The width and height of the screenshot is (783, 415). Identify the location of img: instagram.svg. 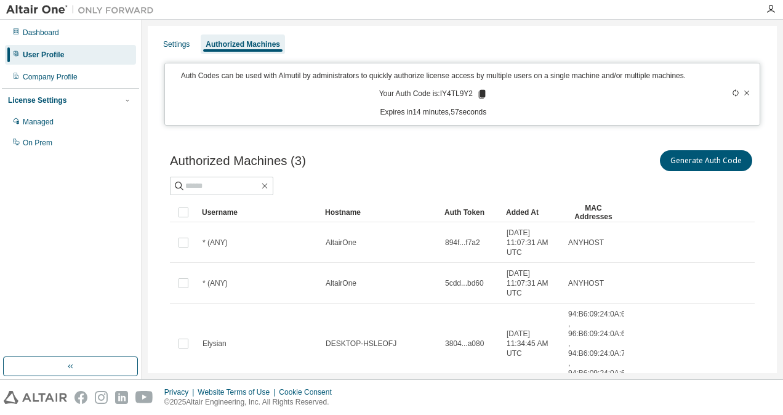
(101, 397).